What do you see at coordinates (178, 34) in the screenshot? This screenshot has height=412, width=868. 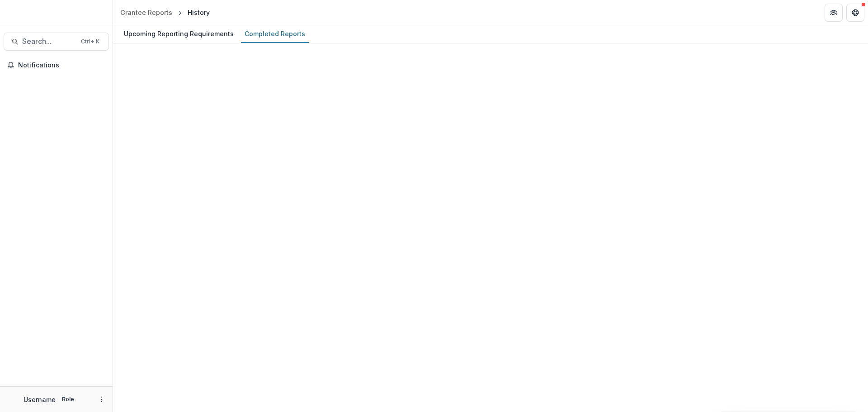 I see `a: Upcoming Reporting Requirements` at bounding box center [178, 34].